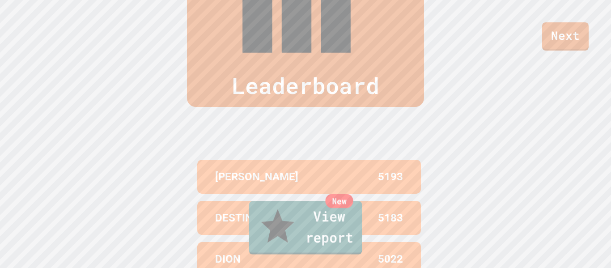 The image size is (611, 268). I want to click on div: New, so click(339, 201).